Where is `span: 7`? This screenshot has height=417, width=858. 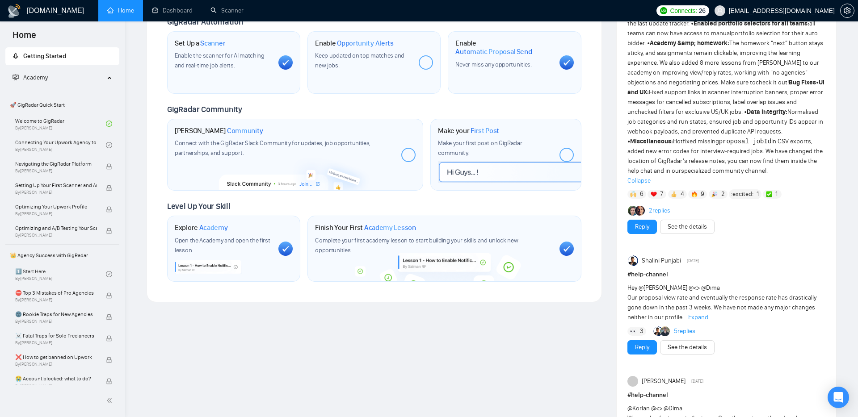 span: 7 is located at coordinates (661, 194).